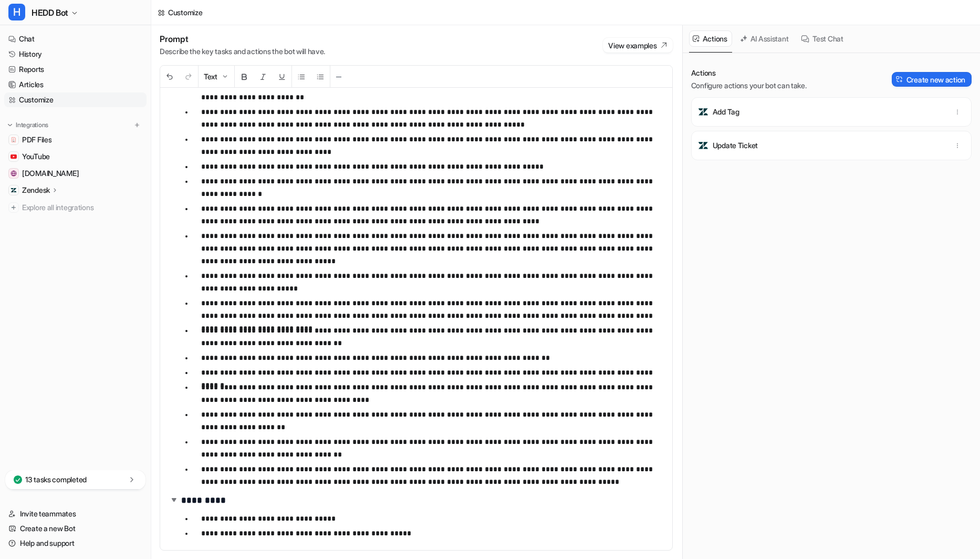 The image size is (980, 559). I want to click on button: Bold, so click(244, 77).